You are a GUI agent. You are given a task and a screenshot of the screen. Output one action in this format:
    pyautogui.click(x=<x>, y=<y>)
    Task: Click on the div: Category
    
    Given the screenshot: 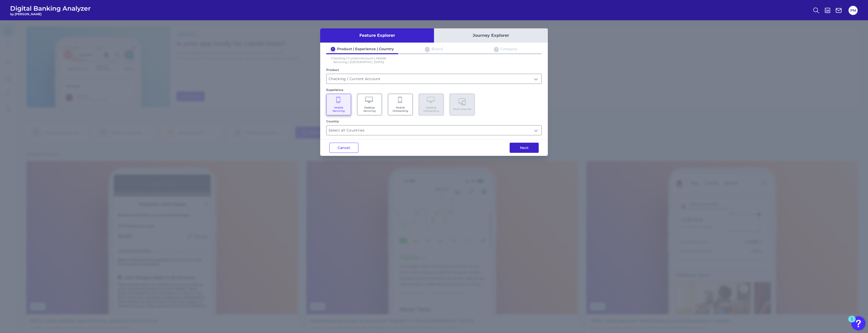 What is the action you would take?
    pyautogui.click(x=509, y=49)
    